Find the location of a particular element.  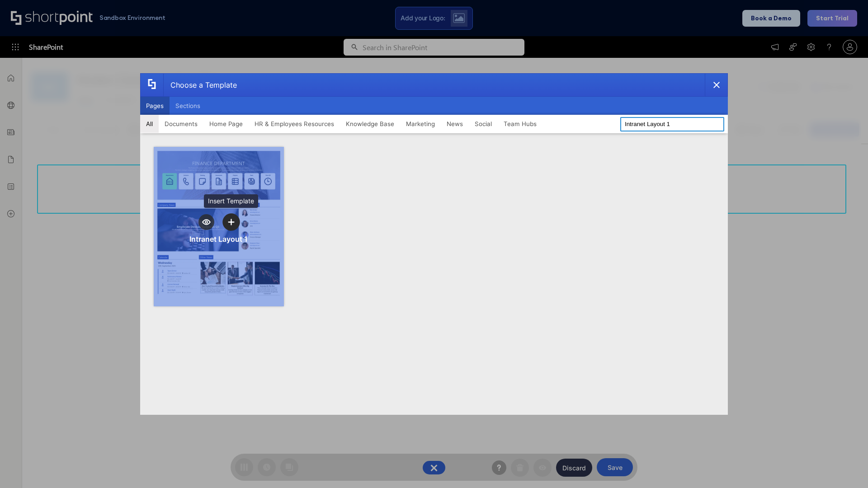

button: Social is located at coordinates (483, 124).